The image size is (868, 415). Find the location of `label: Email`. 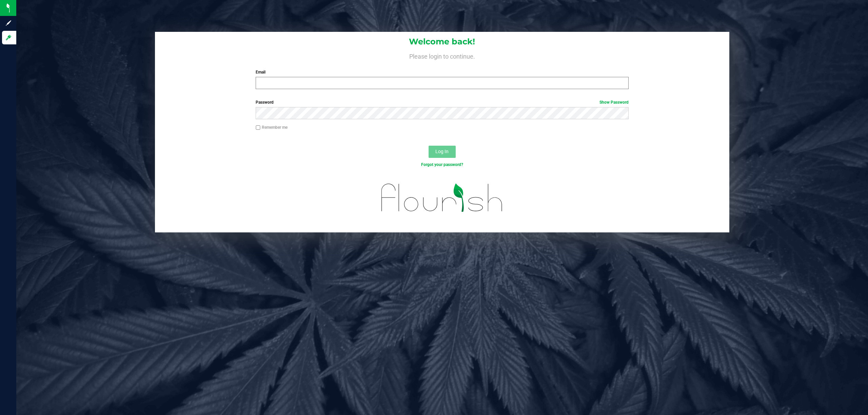

label: Email is located at coordinates (442, 72).